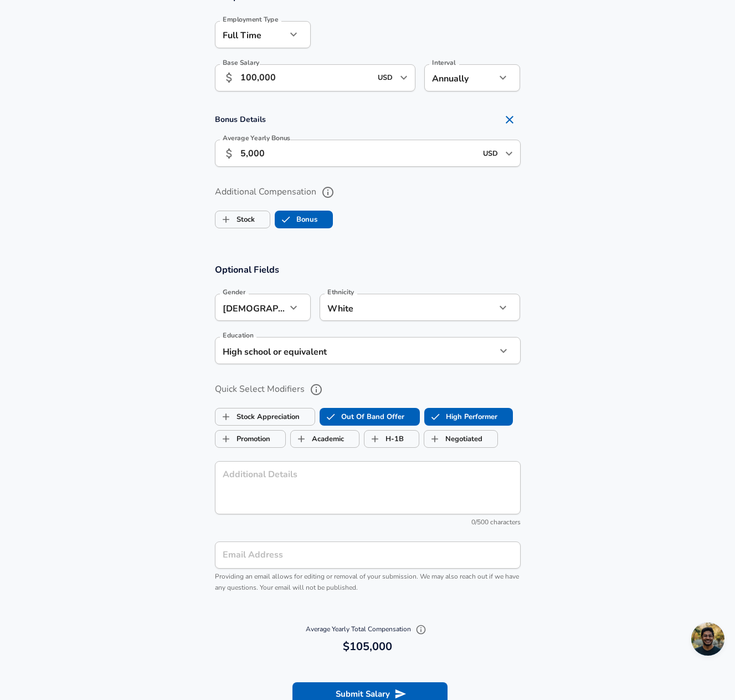 Image resolution: width=735 pixels, height=700 pixels. What do you see at coordinates (461, 439) in the screenshot?
I see `button: NegotiatedNegotiated` at bounding box center [461, 439].